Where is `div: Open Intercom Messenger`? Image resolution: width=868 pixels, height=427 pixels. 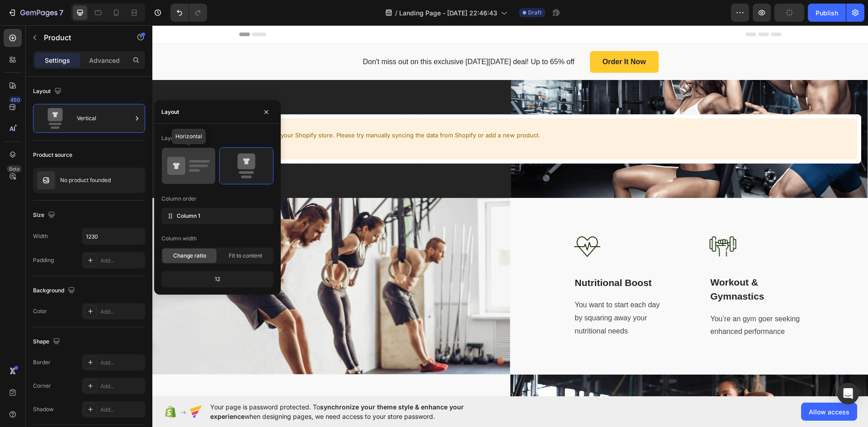
div: Open Intercom Messenger is located at coordinates (849, 394).